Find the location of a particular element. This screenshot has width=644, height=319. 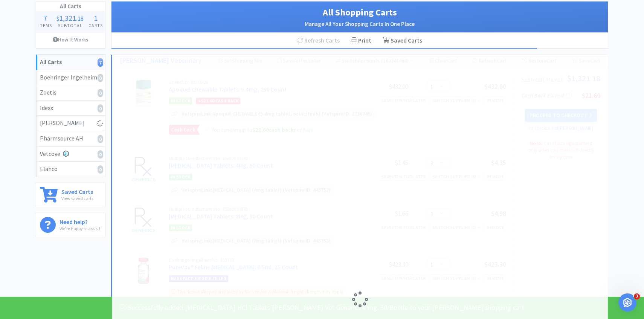

h1: All Carts is located at coordinates (70, 6).